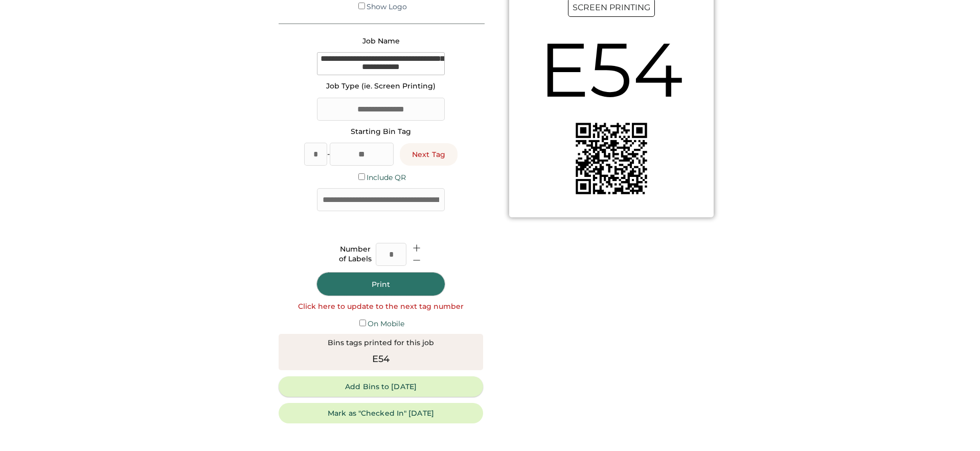 Image resolution: width=980 pixels, height=451 pixels. Describe the element at coordinates (386, 324) in the screenshot. I see `label: On Mobile` at that location.